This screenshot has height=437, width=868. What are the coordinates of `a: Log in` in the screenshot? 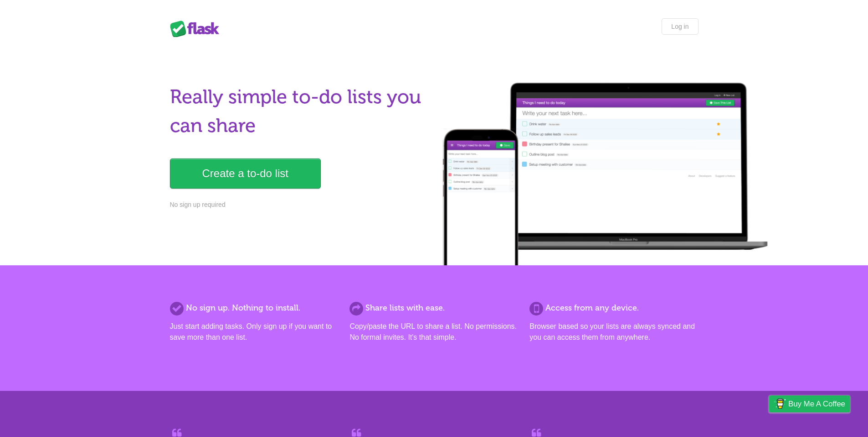 It's located at (680, 26).